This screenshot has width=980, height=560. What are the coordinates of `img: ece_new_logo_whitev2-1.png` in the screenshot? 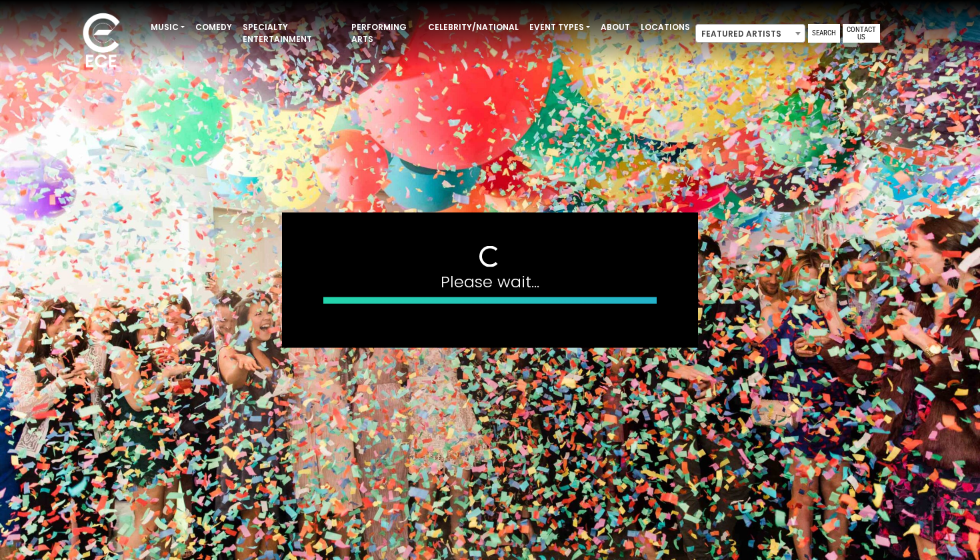 It's located at (101, 42).